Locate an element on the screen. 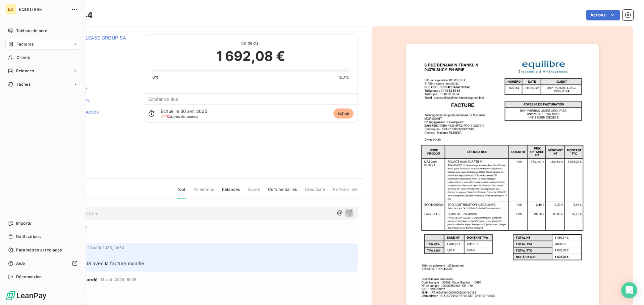 Image resolution: width=644 pixels, height=305 pixels. span: Imports is located at coordinates (23, 224).